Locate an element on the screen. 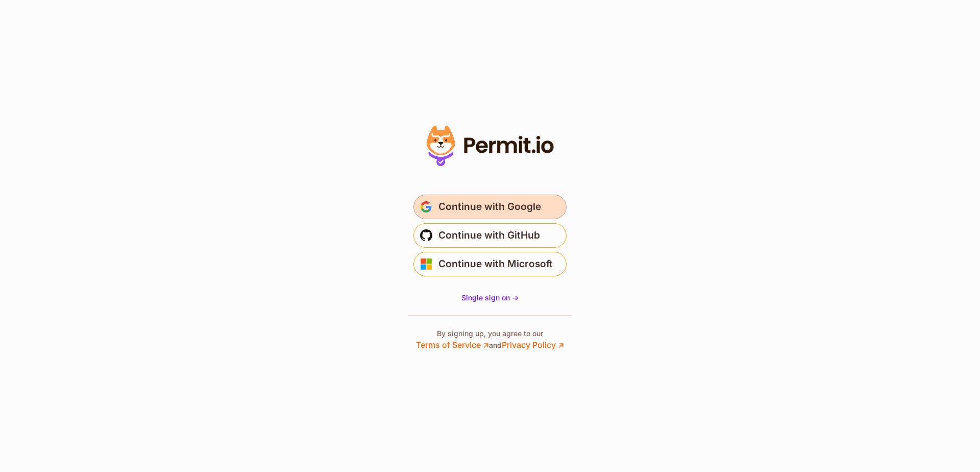  a: Single sign on -> is located at coordinates (490, 297).